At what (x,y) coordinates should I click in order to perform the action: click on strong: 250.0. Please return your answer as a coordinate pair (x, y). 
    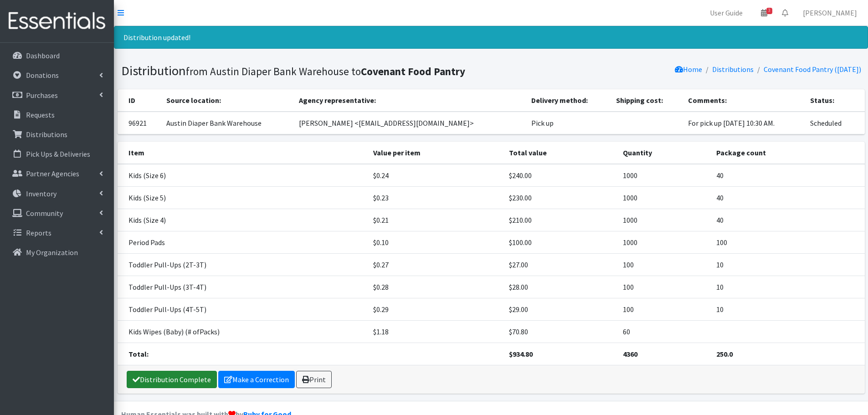
    Looking at the image, I should click on (724, 354).